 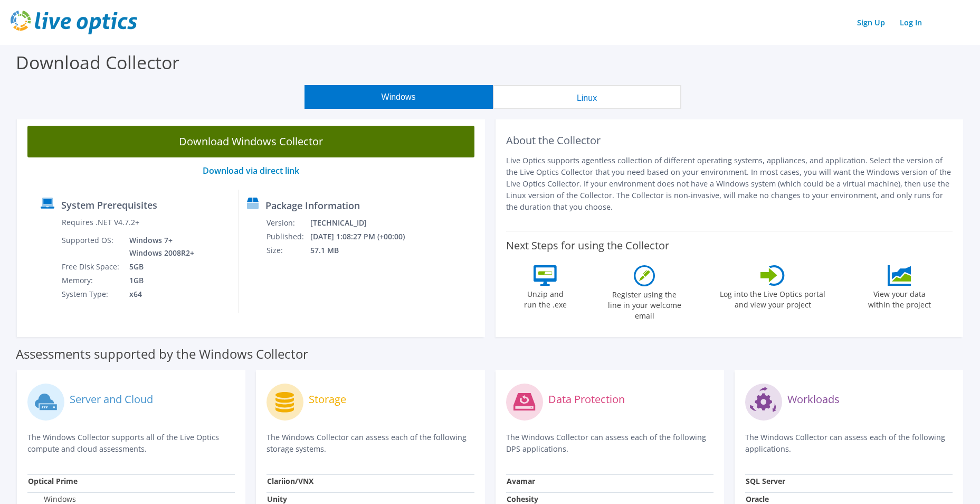 What do you see at coordinates (610, 443) in the screenshot?
I see `p: The Windows Collector can assess each of the following DPS applications.` at bounding box center [610, 443].